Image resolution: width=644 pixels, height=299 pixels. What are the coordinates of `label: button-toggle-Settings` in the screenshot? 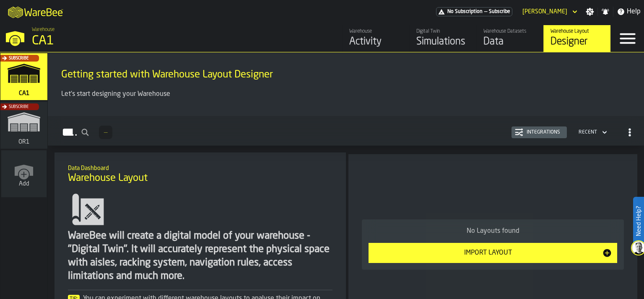 It's located at (590, 12).